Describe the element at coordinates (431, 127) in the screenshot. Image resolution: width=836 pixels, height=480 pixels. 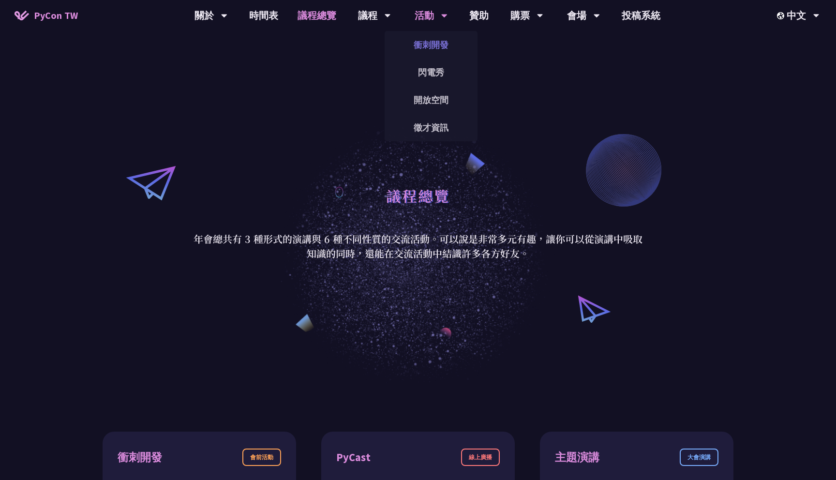
I see `a: 徵才資訊` at that location.